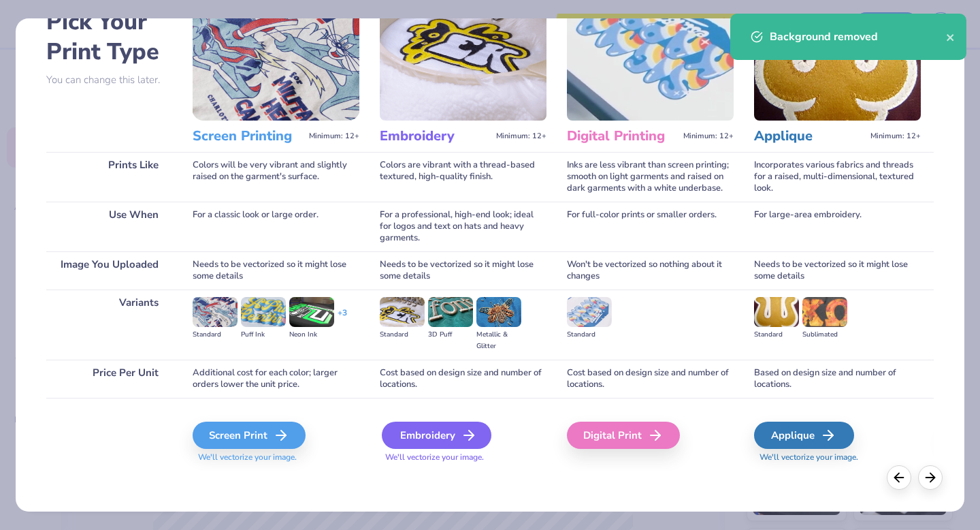  I want to click on div: Neon Ink, so click(312, 335).